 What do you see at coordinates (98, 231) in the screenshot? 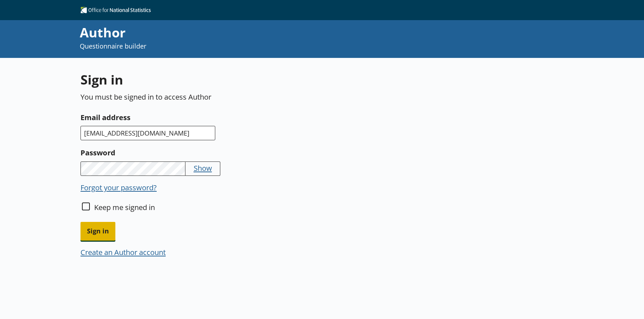
I see `button: Sign in` at bounding box center [98, 231].